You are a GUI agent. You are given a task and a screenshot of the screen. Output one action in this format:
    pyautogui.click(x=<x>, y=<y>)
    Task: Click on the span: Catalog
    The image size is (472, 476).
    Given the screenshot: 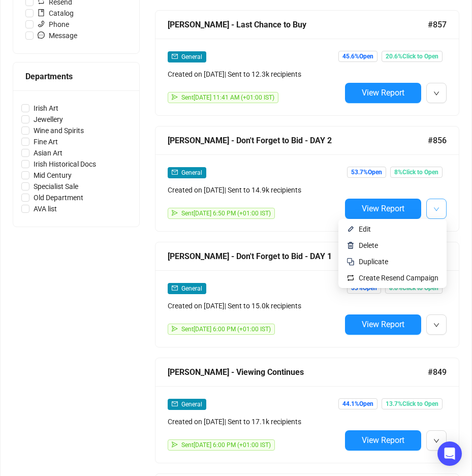 What is the action you would take?
    pyautogui.click(x=55, y=13)
    